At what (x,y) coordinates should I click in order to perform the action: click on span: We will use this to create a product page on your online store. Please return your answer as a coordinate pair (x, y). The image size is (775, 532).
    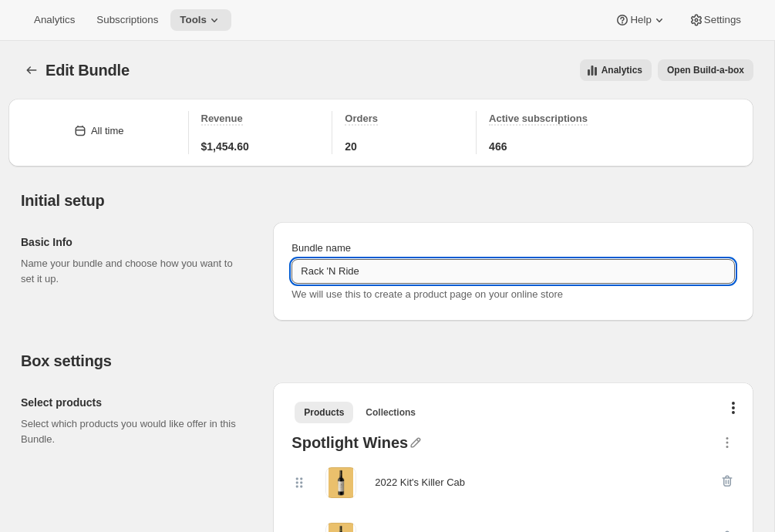
    Looking at the image, I should click on (428, 294).